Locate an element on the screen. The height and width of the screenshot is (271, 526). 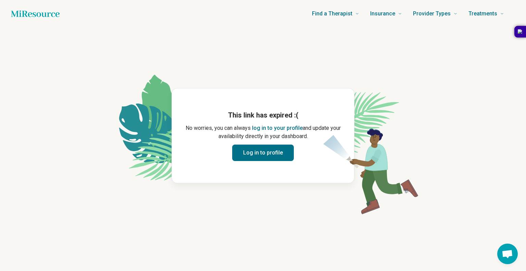
div: Open chat is located at coordinates (507, 254).